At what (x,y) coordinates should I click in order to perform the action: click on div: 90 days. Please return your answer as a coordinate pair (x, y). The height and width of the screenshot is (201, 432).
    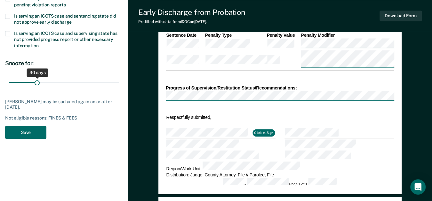
    Looking at the image, I should click on (37, 73).